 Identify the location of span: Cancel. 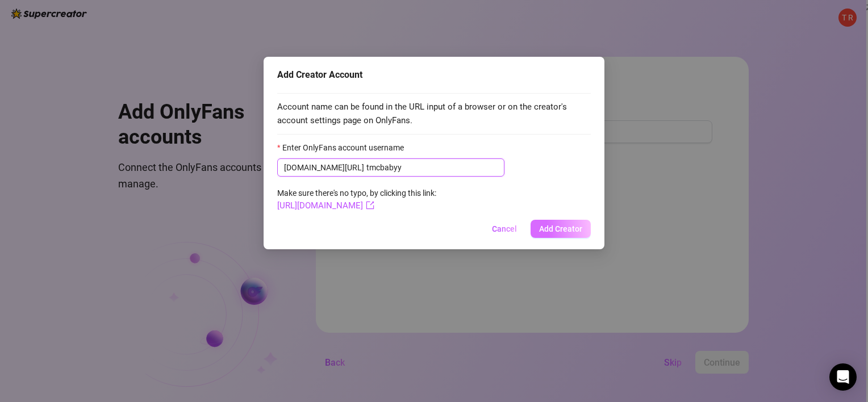
(504, 228).